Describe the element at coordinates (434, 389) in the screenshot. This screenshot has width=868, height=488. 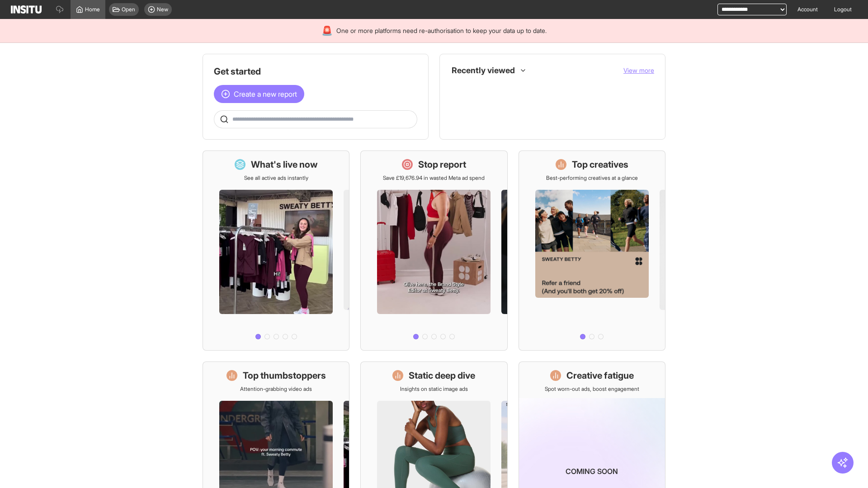
I see `p: Insights on static image ads` at that location.